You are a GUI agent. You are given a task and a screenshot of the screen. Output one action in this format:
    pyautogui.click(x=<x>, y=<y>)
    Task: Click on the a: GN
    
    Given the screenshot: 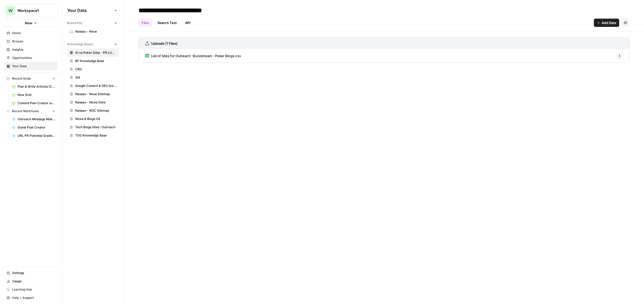 What is the action you would take?
    pyautogui.click(x=93, y=78)
    